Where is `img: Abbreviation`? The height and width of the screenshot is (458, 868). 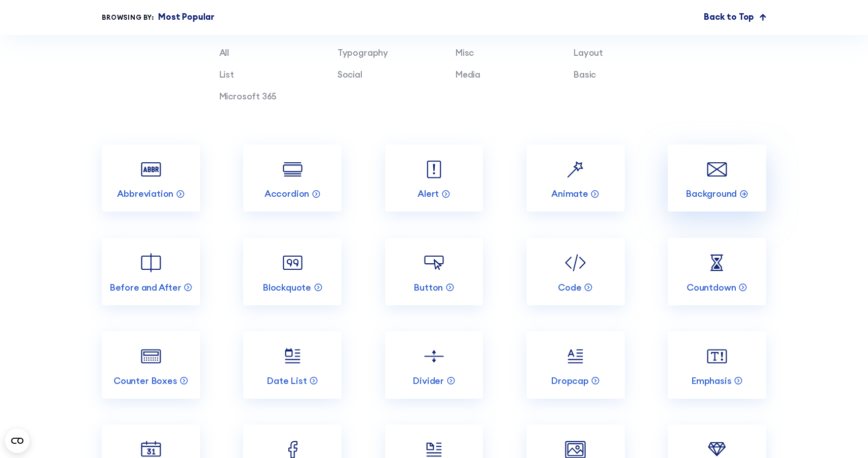
img: Abbreviation is located at coordinates (150, 169).